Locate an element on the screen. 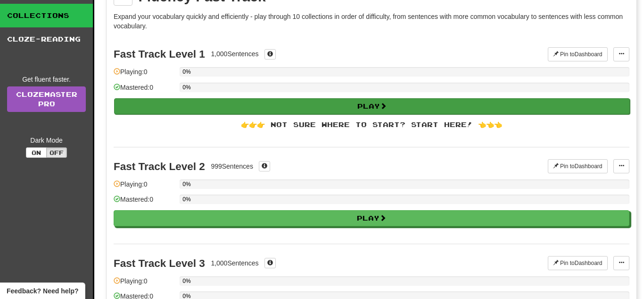 The width and height of the screenshot is (644, 299). div: Fast Track Level 1 is located at coordinates (159, 54).